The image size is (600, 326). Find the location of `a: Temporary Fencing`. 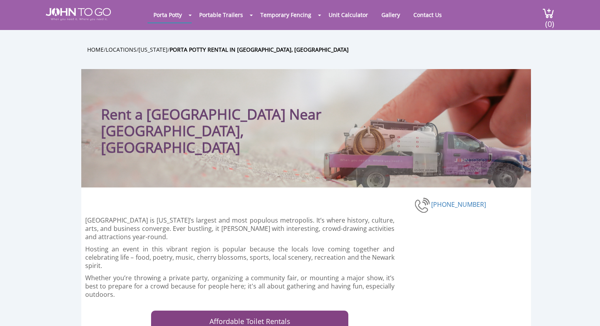

a: Temporary Fencing is located at coordinates (286, 15).